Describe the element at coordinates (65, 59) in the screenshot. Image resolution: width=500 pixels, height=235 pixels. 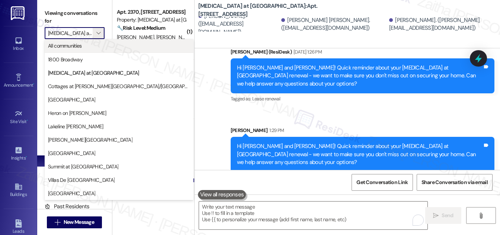
I see `span: 1800 Broadway` at that location.